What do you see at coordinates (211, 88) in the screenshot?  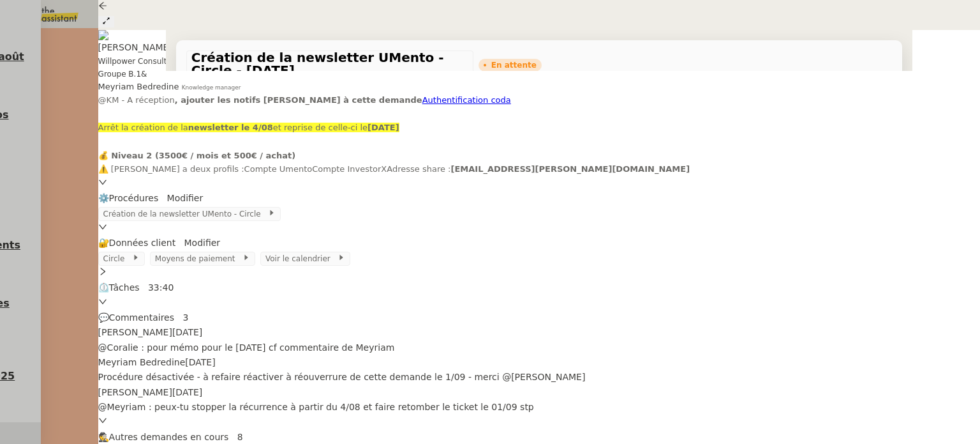 I see `span: Knowledge manager` at bounding box center [211, 88].